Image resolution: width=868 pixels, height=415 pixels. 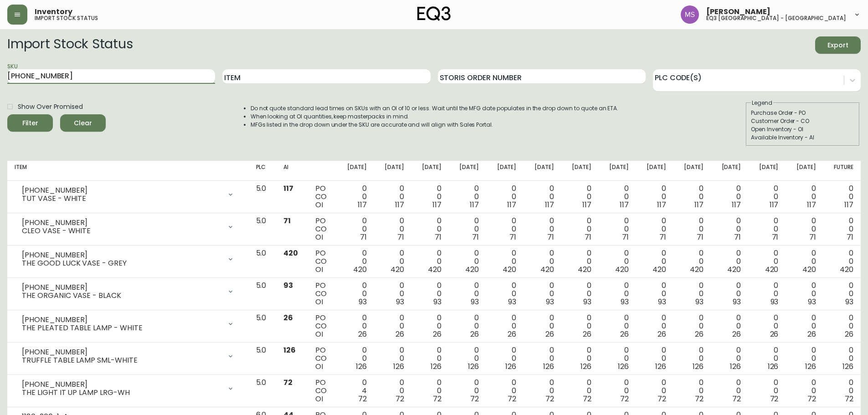 What do you see at coordinates (122, 231) in the screenshot?
I see `div: CLEO VASE - WHITE` at bounding box center [122, 231].